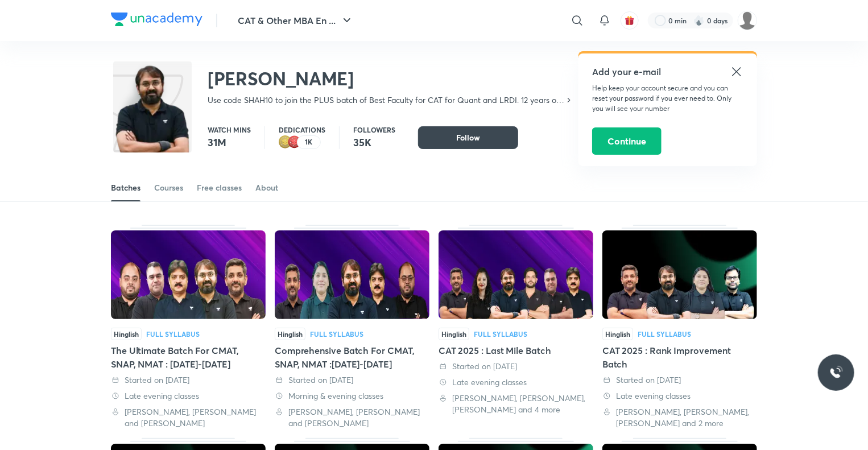  Describe the element at coordinates (302, 129) in the screenshot. I see `p: Dedications` at that location.